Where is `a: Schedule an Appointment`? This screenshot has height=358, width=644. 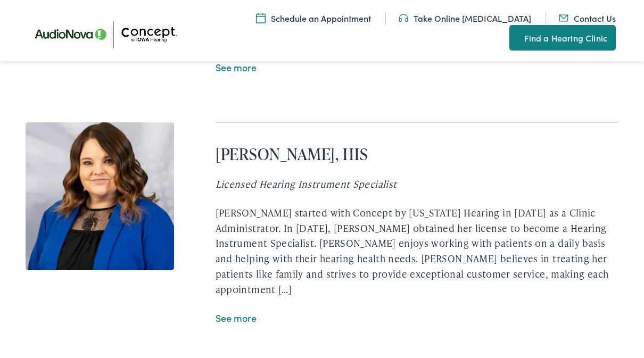 a: Schedule an Appointment is located at coordinates (314, 18).